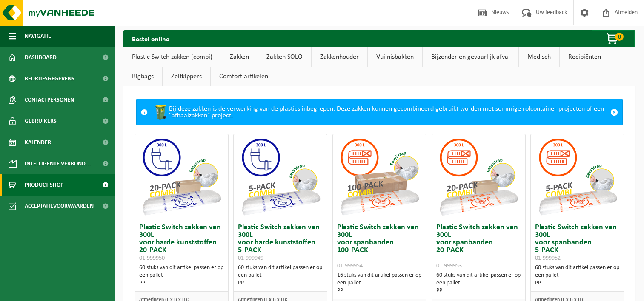  What do you see at coordinates (152, 258) in the screenshot?
I see `span: 01-999950` at bounding box center [152, 258].